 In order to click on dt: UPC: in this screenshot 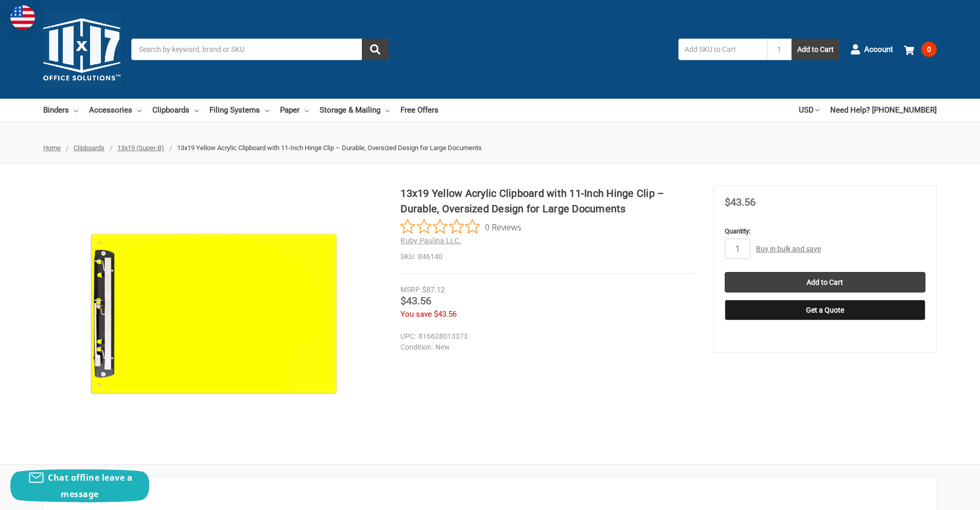, I will do `click(408, 337)`.